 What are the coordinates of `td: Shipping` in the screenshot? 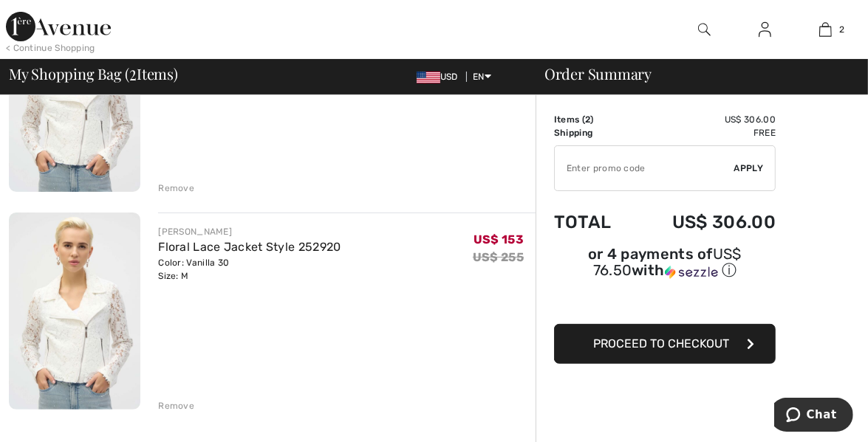 It's located at (593, 133).